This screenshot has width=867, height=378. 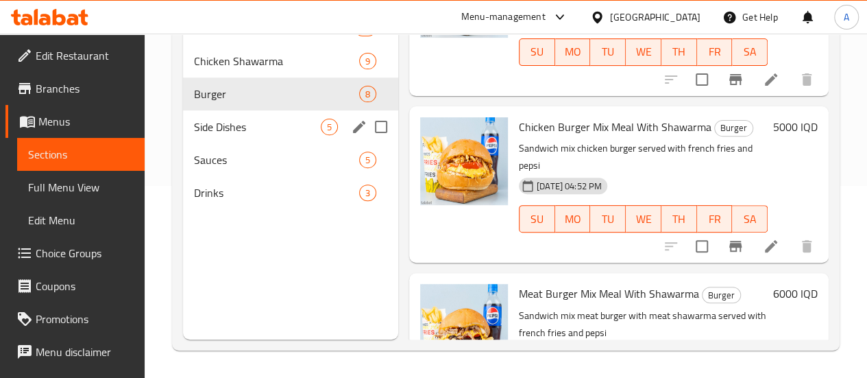 What do you see at coordinates (795, 293) in the screenshot?
I see `h6: 6000 IQD` at bounding box center [795, 293].